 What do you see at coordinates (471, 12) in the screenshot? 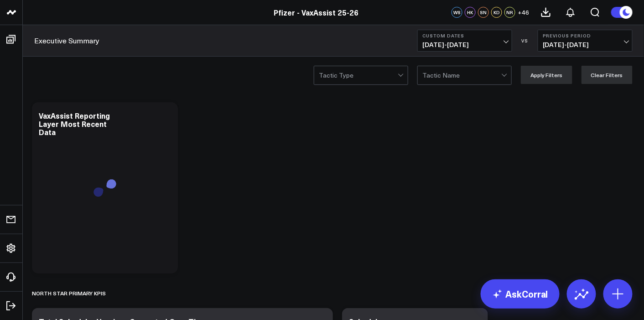
I see `div: HK` at bounding box center [471, 12].